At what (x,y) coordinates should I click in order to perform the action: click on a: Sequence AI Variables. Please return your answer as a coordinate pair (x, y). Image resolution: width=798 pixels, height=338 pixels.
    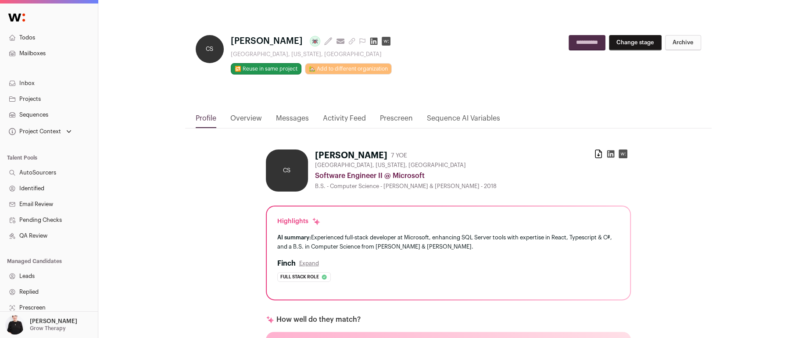
    Looking at the image, I should click on (463, 121).